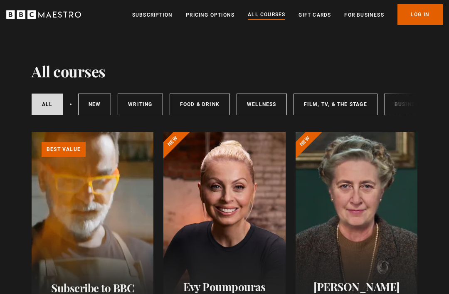 Image resolution: width=449 pixels, height=294 pixels. What do you see at coordinates (64, 149) in the screenshot?
I see `p: Best value` at bounding box center [64, 149].